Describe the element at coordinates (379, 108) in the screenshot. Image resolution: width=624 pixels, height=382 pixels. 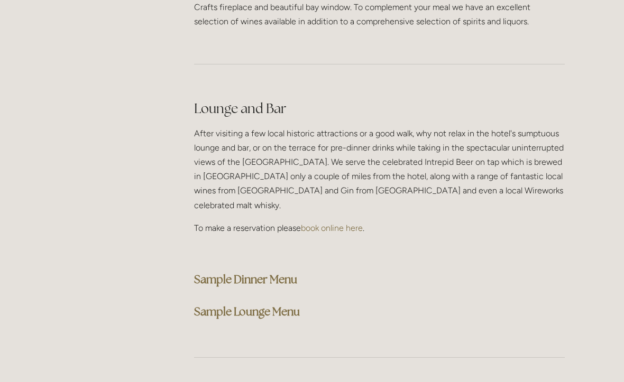
I see `h2: Lounge and Bar` at that location.